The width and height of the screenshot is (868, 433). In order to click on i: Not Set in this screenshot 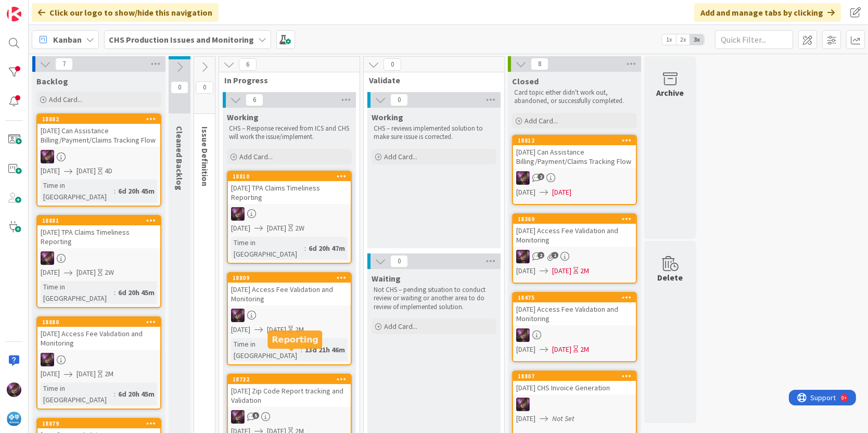, I will do `click(563, 419)`.